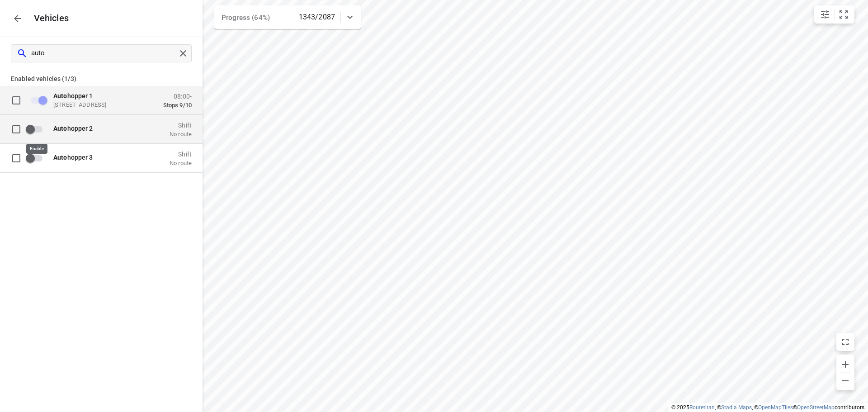 The width and height of the screenshot is (868, 412). I want to click on div: Progress (64%)1343/2087, so click(288, 17).